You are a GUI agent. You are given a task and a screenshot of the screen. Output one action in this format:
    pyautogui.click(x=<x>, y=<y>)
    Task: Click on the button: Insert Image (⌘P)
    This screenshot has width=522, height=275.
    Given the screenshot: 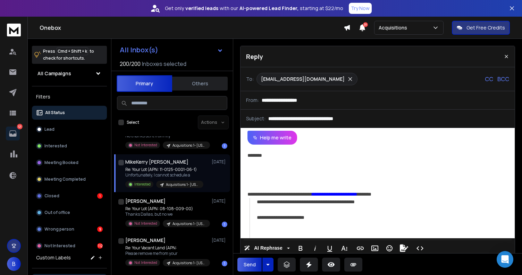 What is the action you would take?
    pyautogui.click(x=375, y=248)
    